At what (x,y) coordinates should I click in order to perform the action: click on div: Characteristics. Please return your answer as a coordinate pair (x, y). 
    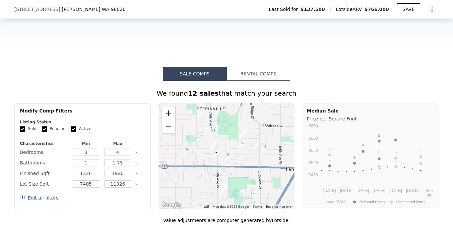
    Looking at the image, I should click on (44, 144).